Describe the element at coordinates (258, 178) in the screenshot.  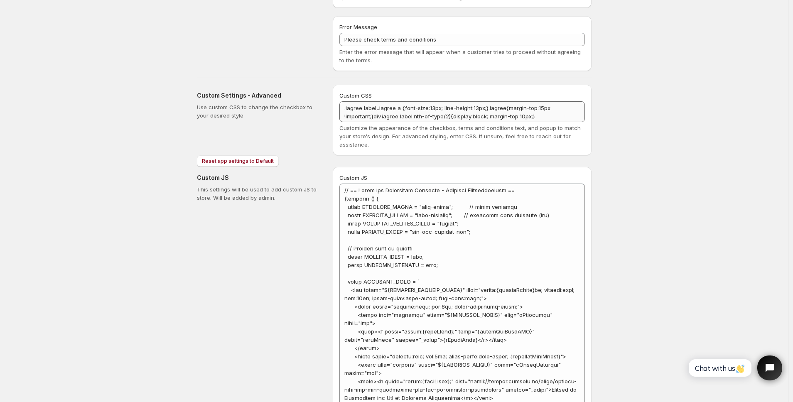
I see `h2: Custom JS` at that location.